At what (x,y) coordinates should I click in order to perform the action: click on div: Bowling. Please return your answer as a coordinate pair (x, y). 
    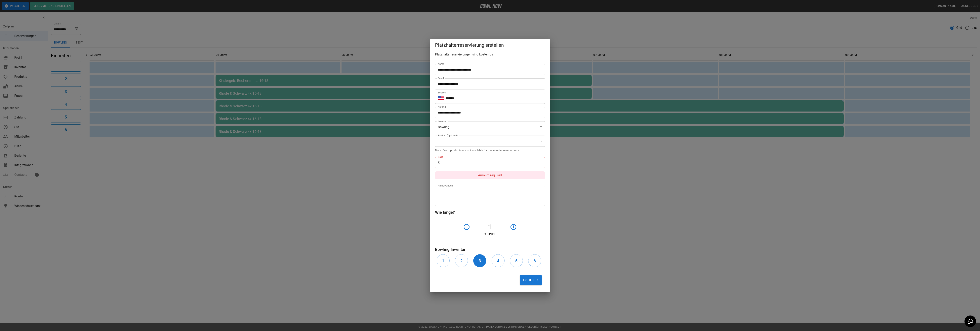
    Looking at the image, I should click on (490, 127).